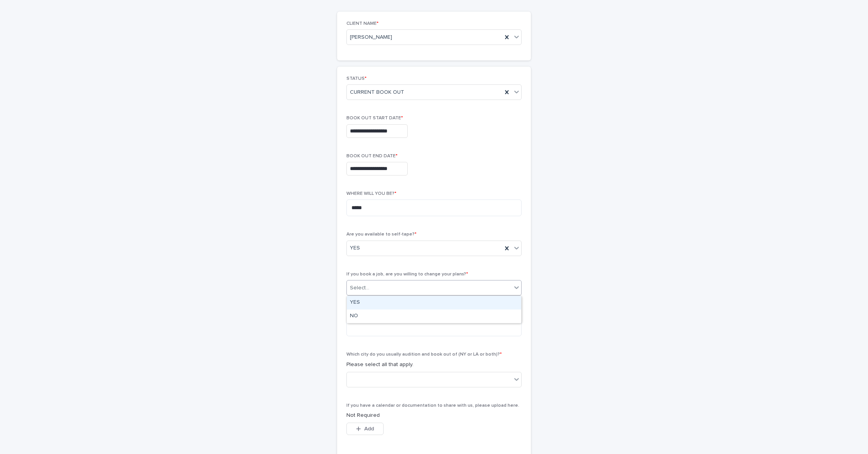 Image resolution: width=868 pixels, height=454 pixels. I want to click on span: If you have a calendar or documentation to share with us, please upload here., so click(433, 405).